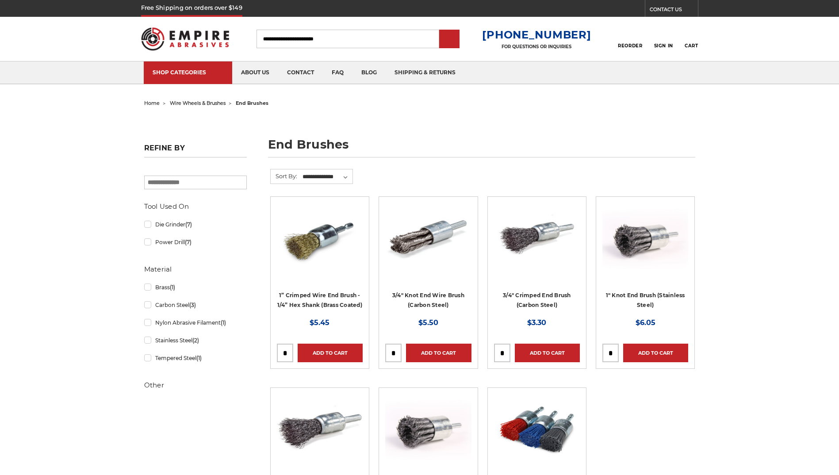  Describe the element at coordinates (188, 72) in the screenshot. I see `div: SHOP CATEGORIES` at that location.